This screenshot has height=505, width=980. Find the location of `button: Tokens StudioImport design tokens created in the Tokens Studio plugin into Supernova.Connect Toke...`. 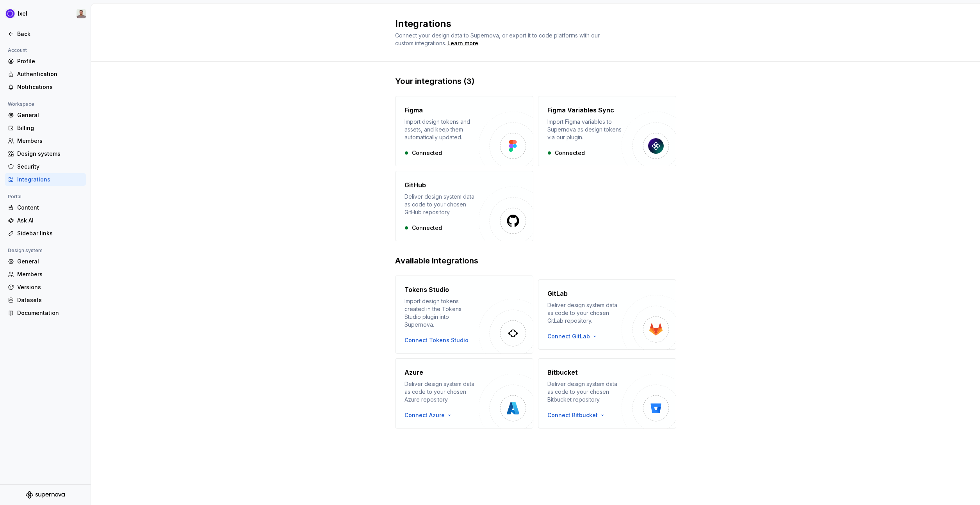

button: Tokens StudioImport design tokens created in the Tokens Studio plugin into Supernova.Connect Toke... is located at coordinates (464, 314).